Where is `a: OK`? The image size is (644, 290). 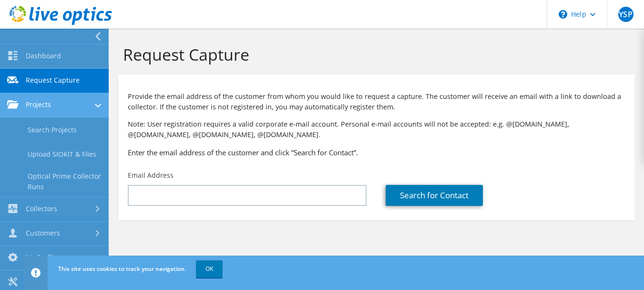 a: OK is located at coordinates (209, 269).